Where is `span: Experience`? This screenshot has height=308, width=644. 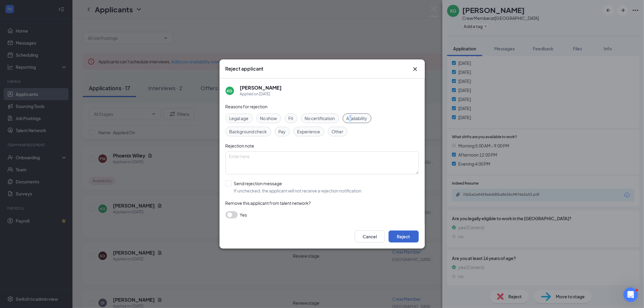 span: Experience is located at coordinates (309, 131).